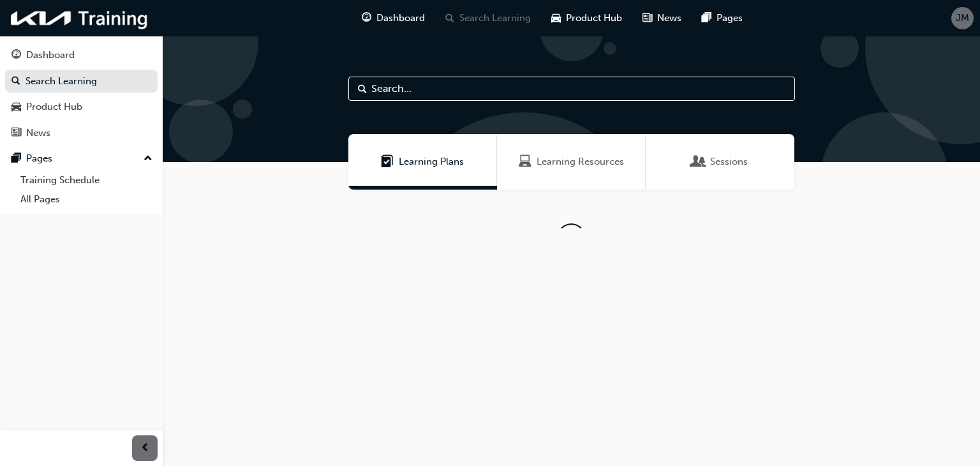 The image size is (980, 466). Describe the element at coordinates (488, 18) in the screenshot. I see `a: search-iconSearch Learning` at that location.